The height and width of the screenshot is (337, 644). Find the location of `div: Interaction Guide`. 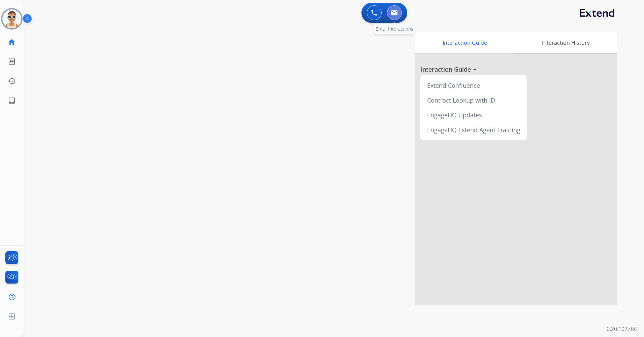

div: Interaction Guide is located at coordinates (465, 43).